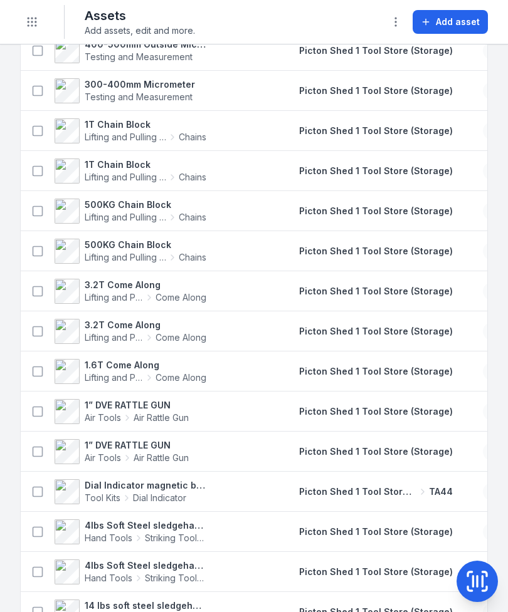  Describe the element at coordinates (130, 492) in the screenshot. I see `a: Dial Indicator magnetic baseTool KitsDial Indicator` at that location.